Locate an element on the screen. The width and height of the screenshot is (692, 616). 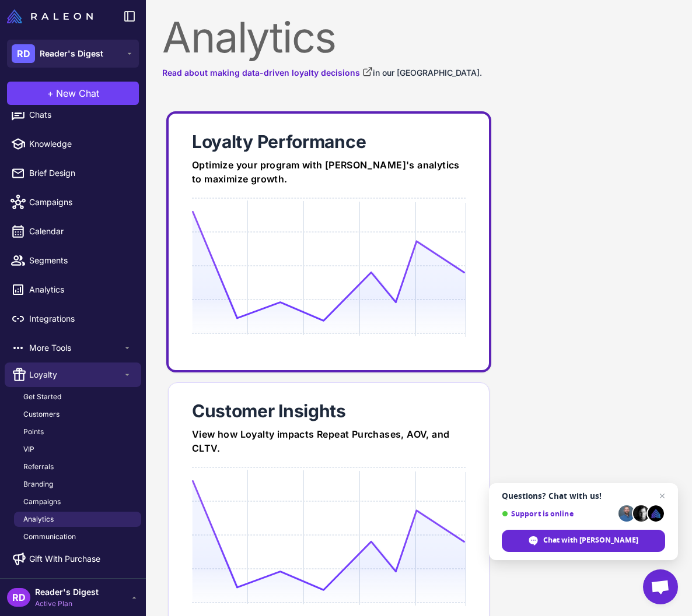
div: Analytics is located at coordinates (419, 37).